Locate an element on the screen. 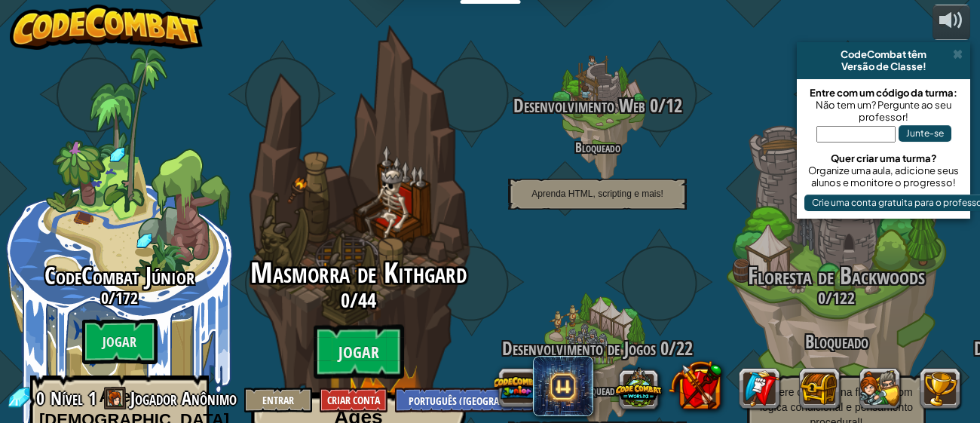 The image size is (980, 423). span: Jogador Anônimo is located at coordinates (183, 398).